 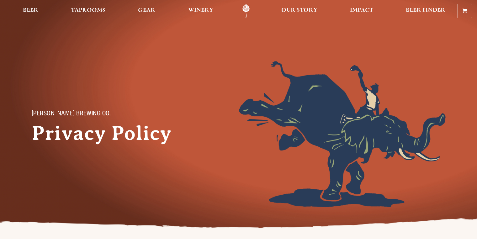 I want to click on span: Beer Finder, so click(x=425, y=10).